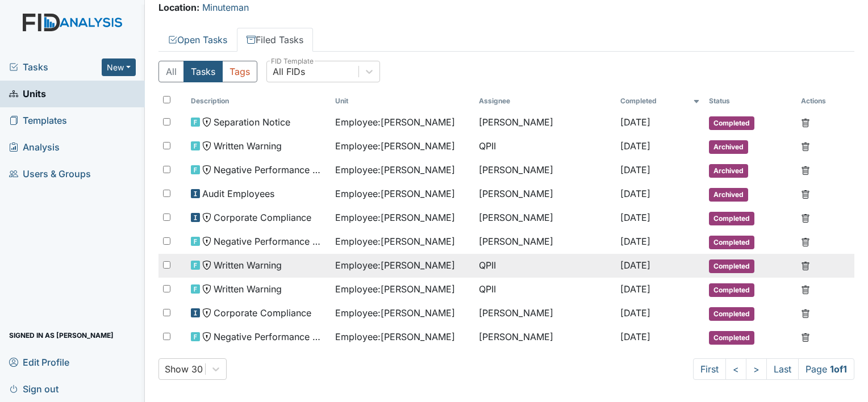  What do you see at coordinates (50, 174) in the screenshot?
I see `span: Users & Groups` at bounding box center [50, 174].